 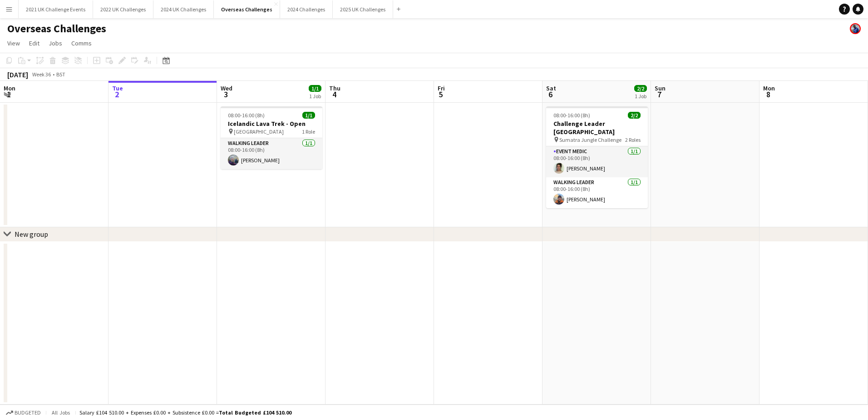 What do you see at coordinates (185, 412) in the screenshot?
I see `div: Salary £104 510.00 + Expenses £0.00 + Subsistence £0.00 =` at bounding box center [185, 412].